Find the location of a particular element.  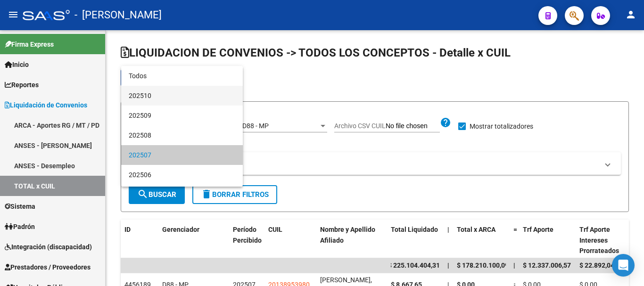

span: 202509 is located at coordinates (182, 116).